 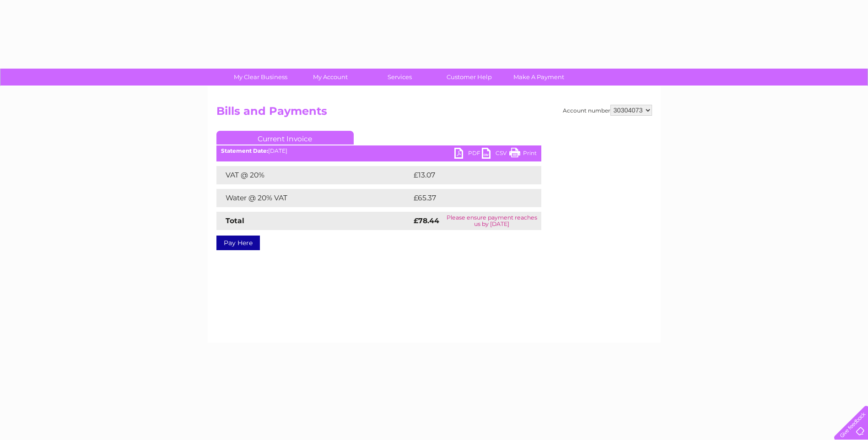 I want to click on a: My Account, so click(x=330, y=77).